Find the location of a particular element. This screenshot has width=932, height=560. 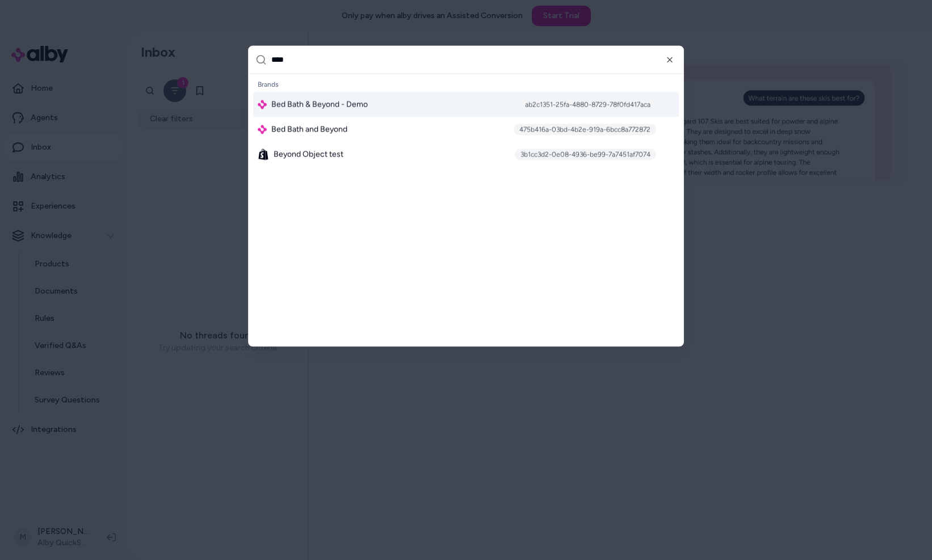

span: Beyond Object test is located at coordinates (308, 155).